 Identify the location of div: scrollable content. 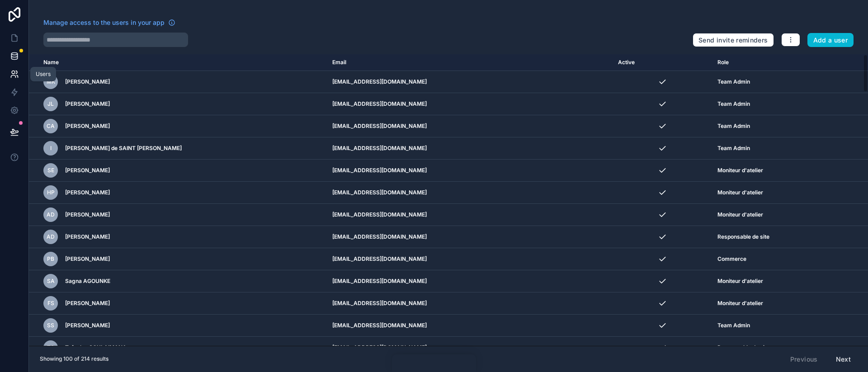
(448, 200).